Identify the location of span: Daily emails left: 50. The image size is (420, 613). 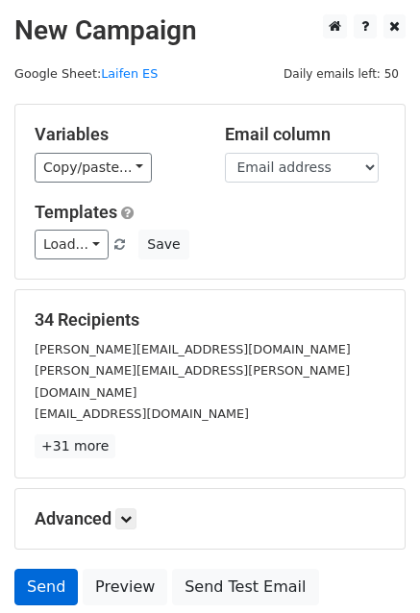
(341, 74).